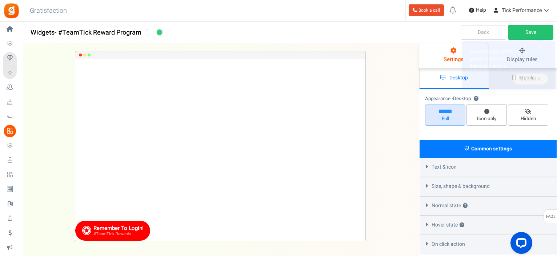 The width and height of the screenshot is (557, 256). Describe the element at coordinates (11, 11) in the screenshot. I see `img: Gratisfaction` at that location.